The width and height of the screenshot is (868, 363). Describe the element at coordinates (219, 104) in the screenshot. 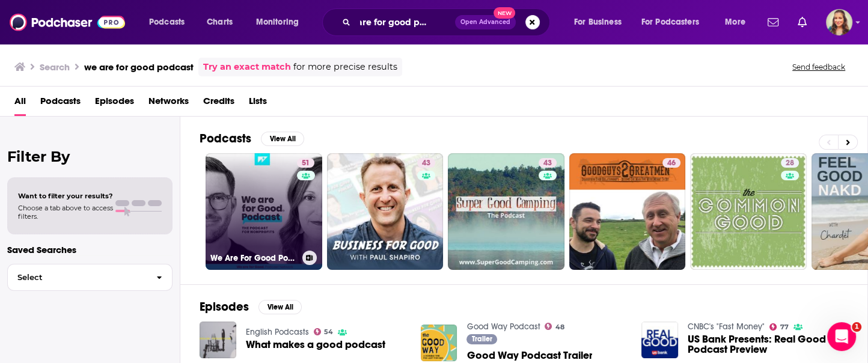

I see `span: Credits` at that location.